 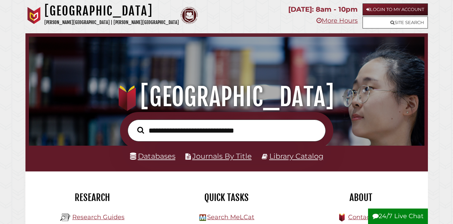 What do you see at coordinates (395, 9) in the screenshot?
I see `a: Login to My Account` at bounding box center [395, 9].